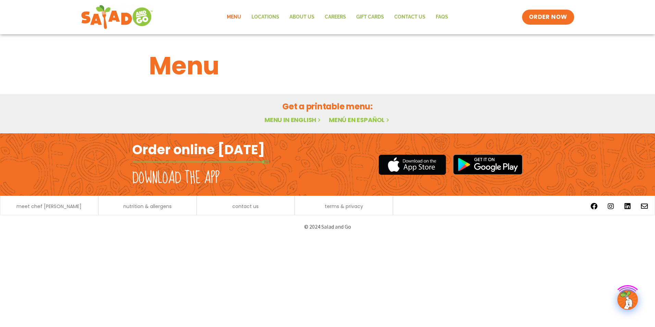 This screenshot has width=655, height=327. Describe the element at coordinates (234, 17) in the screenshot. I see `a: Menu` at that location.